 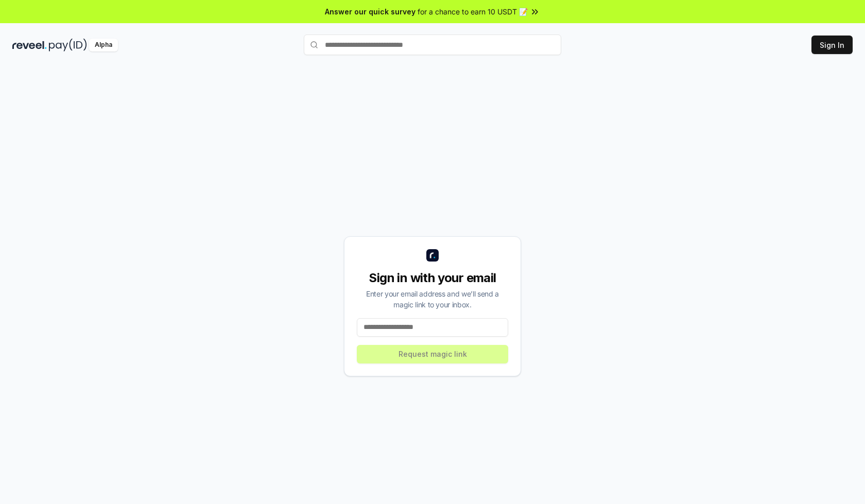 What do you see at coordinates (832, 45) in the screenshot?
I see `button: Sign In` at bounding box center [832, 45].